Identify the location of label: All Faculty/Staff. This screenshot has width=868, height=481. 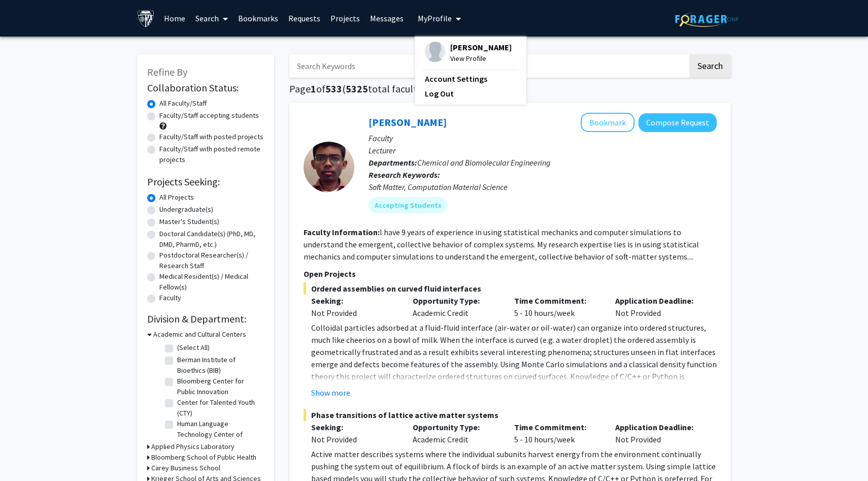
(182, 103).